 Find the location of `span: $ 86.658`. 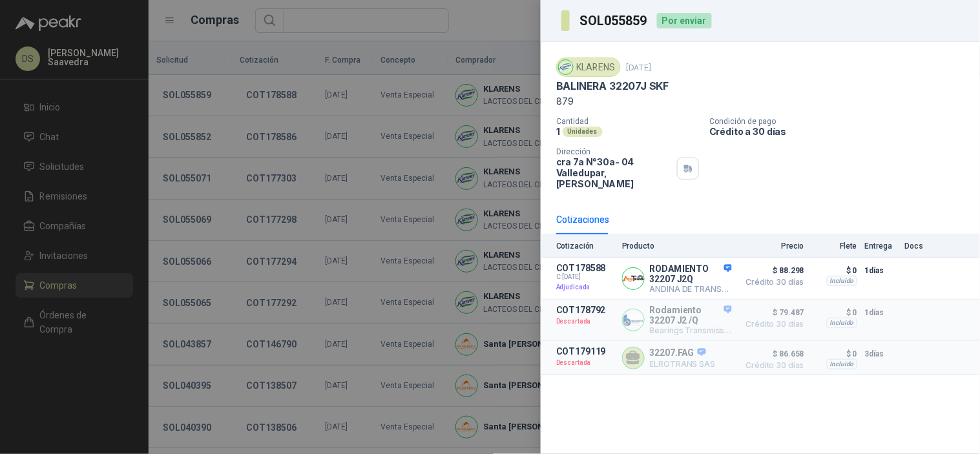

span: $ 86.658 is located at coordinates (772, 354).